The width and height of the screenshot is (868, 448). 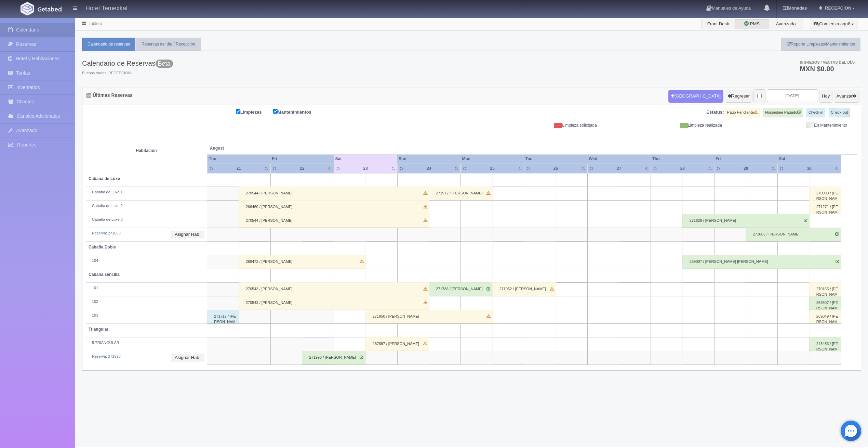 What do you see at coordinates (790, 125) in the screenshot?
I see `div: En Mantenimiento` at bounding box center [790, 125].